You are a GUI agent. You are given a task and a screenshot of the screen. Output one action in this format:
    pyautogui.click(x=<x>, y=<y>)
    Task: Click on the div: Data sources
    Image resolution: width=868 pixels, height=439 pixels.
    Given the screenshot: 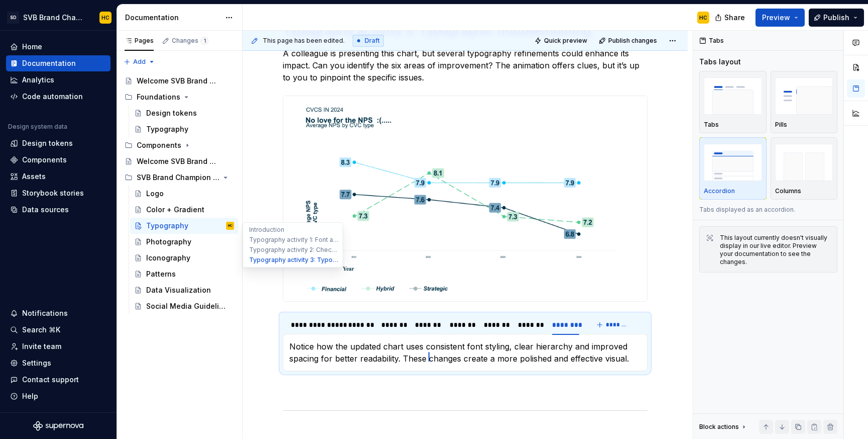 What is the action you would take?
    pyautogui.click(x=45, y=209)
    